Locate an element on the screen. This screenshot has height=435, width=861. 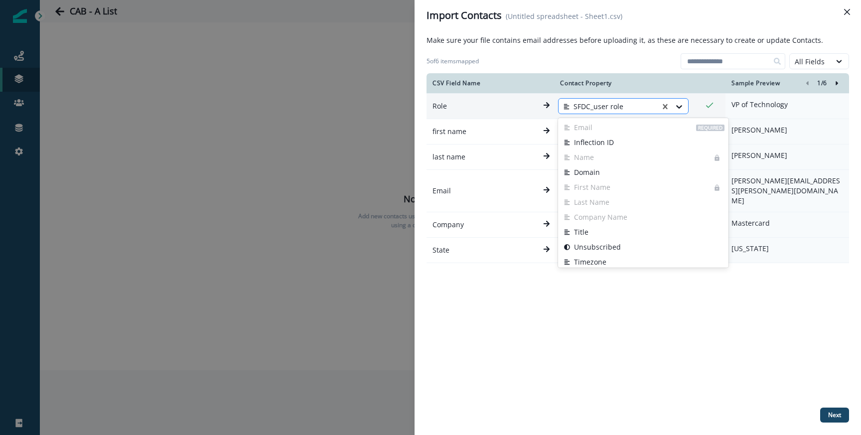
button: Unsubscribed is located at coordinates (643, 247).